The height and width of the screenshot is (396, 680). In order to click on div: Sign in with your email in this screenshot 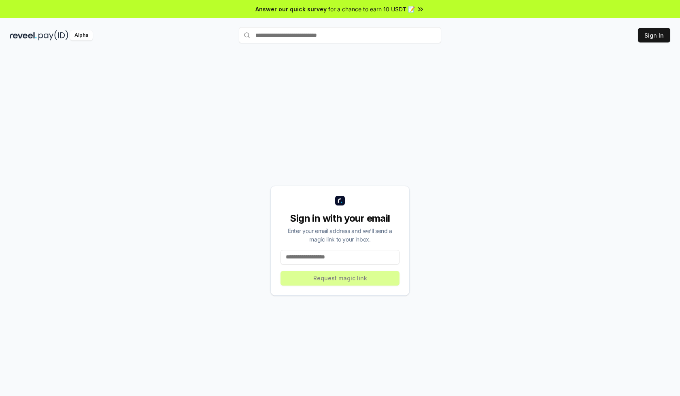, I will do `click(340, 219)`.